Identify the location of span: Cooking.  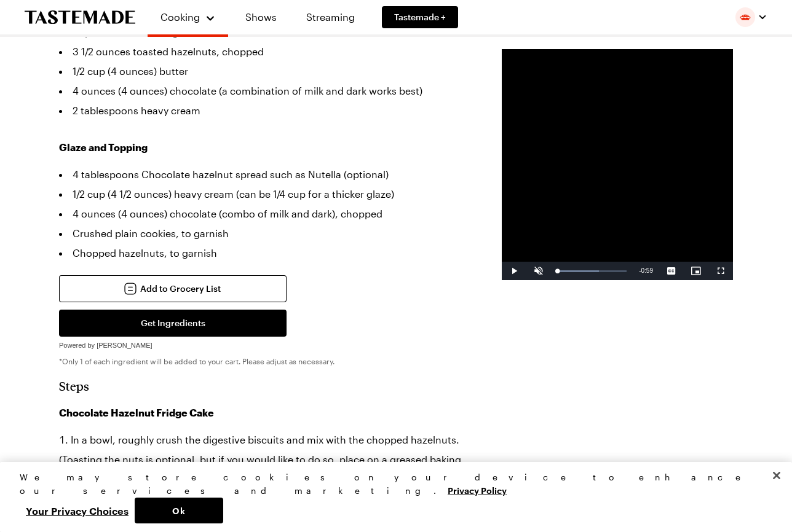
(180, 17).